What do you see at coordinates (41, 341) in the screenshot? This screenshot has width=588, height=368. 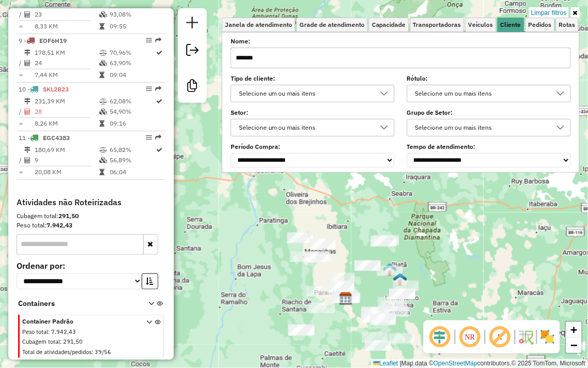 I see `span: Cubagem total` at bounding box center [41, 341].